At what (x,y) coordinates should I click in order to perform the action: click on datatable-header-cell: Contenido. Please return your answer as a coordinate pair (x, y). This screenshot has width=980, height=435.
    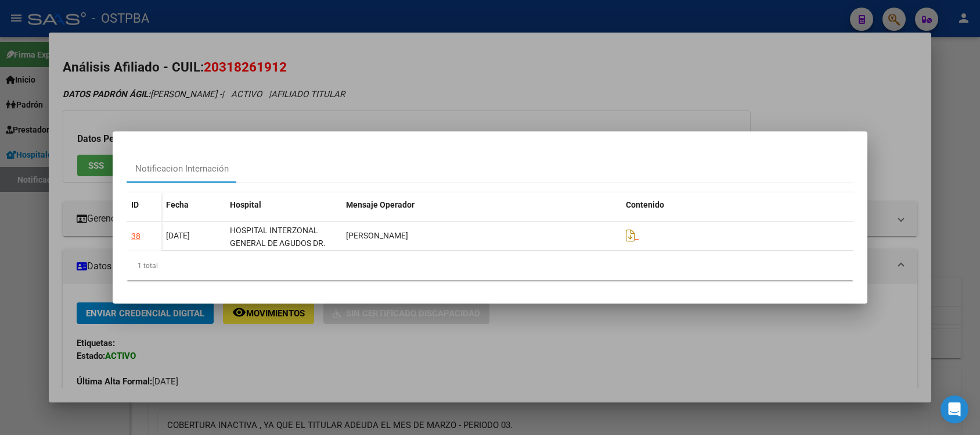
    Looking at the image, I should click on (737, 217).